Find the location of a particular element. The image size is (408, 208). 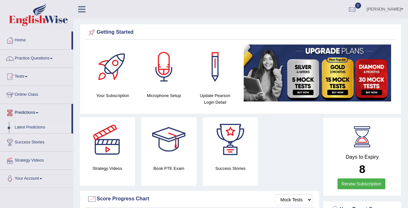

h4: Microphone Setup is located at coordinates (163, 96).